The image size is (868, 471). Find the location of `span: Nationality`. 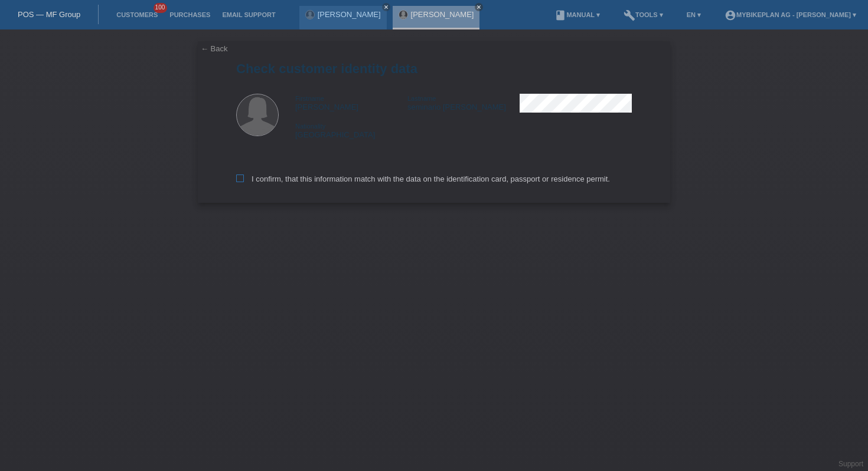

span: Nationality is located at coordinates (310, 126).